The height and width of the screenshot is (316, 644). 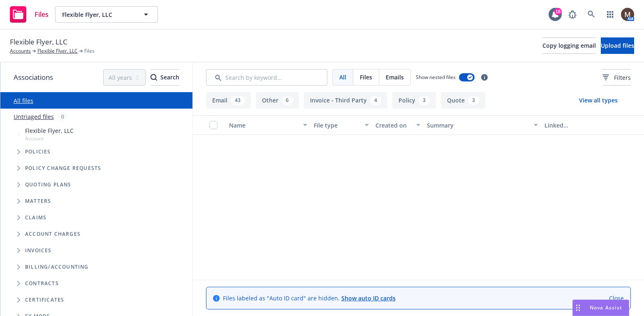 What do you see at coordinates (598, 101) in the screenshot?
I see `button: View all types` at bounding box center [598, 101].